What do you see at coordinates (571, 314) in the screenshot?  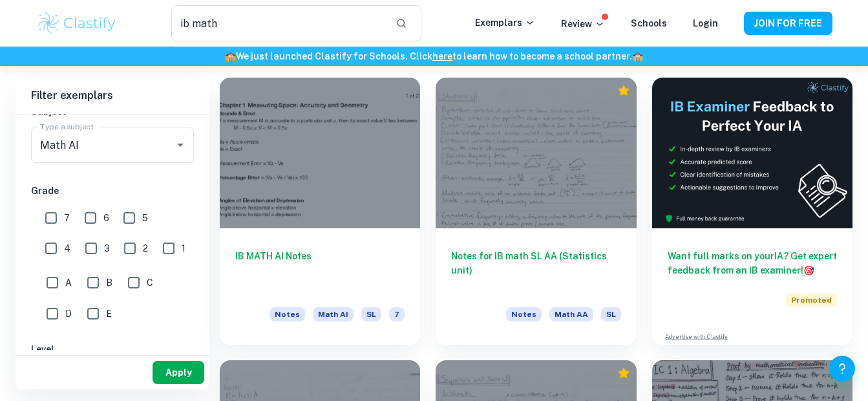 I see `span: Math AA` at bounding box center [571, 314].